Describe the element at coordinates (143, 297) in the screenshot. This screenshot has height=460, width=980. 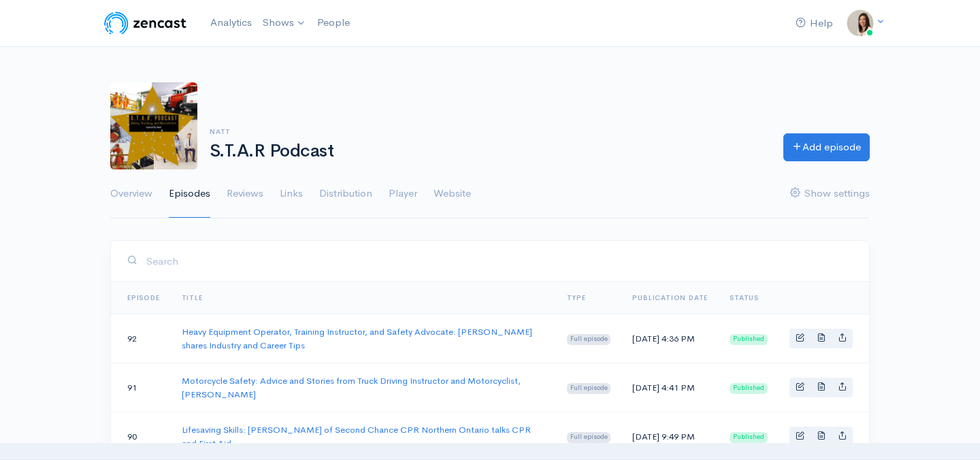
I see `a: Episode` at that location.